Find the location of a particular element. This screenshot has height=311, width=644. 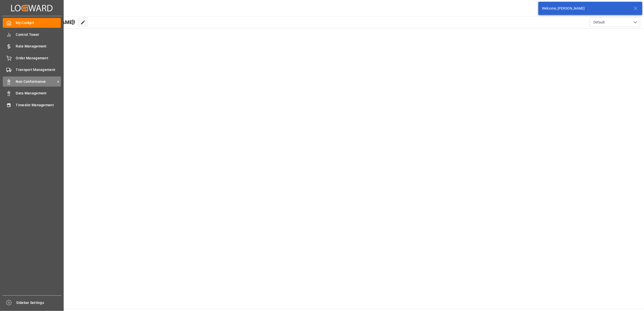

span: Order Management is located at coordinates (38, 58).